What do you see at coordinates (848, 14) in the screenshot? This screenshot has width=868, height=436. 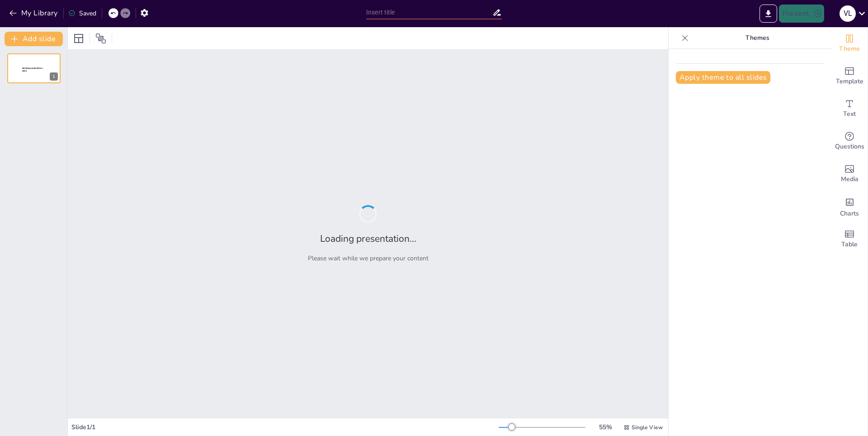 I see `div: v l` at bounding box center [848, 14].